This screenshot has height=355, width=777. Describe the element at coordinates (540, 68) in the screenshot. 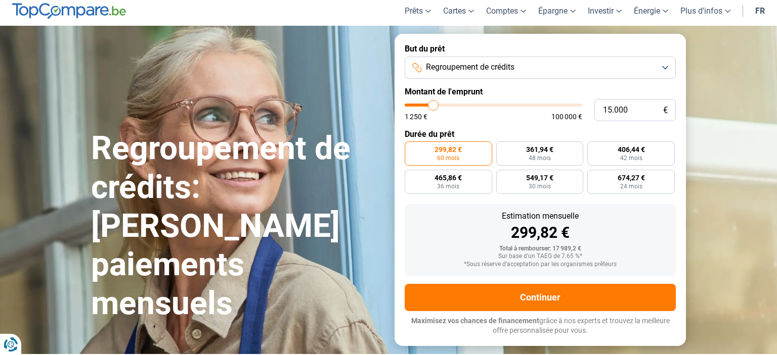

I see `button: Regroupement de crédits` at that location.